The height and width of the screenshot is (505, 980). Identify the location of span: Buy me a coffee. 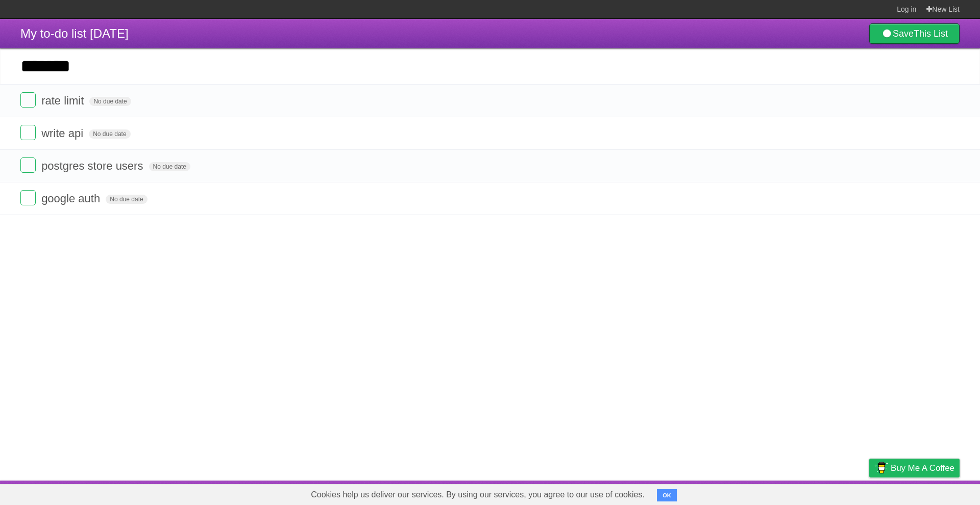
(923, 468).